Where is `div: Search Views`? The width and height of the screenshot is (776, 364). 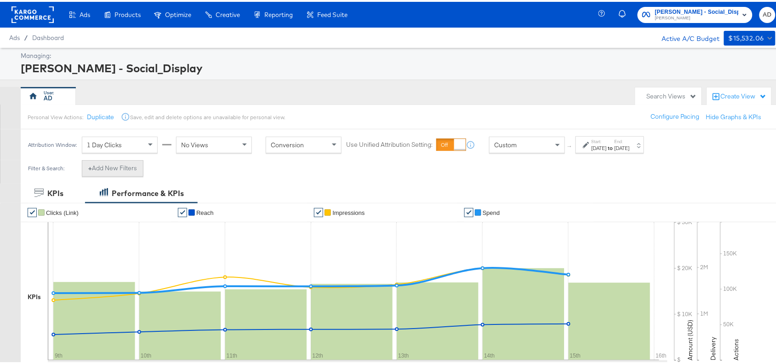 div: Search Views is located at coordinates (672, 94).